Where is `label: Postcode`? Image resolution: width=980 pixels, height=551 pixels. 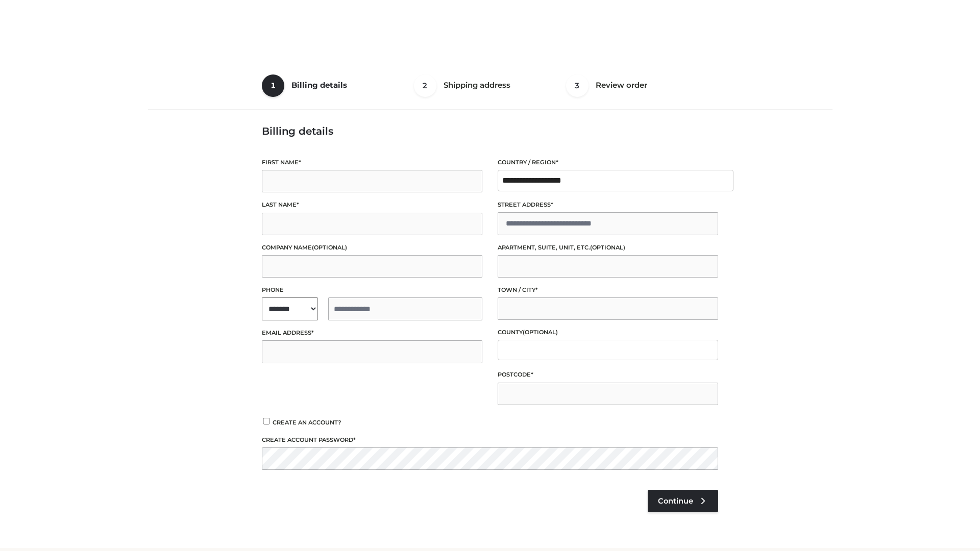 label: Postcode is located at coordinates (608, 374).